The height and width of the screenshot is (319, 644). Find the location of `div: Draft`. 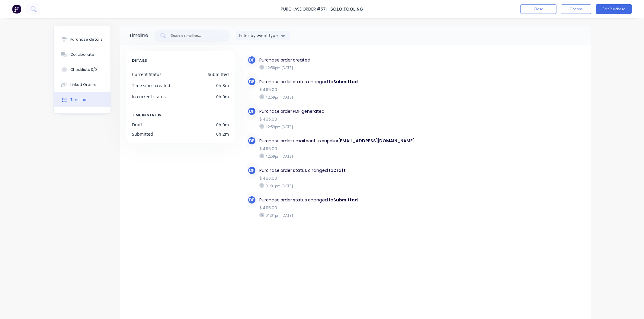

div: Draft is located at coordinates (137, 125).